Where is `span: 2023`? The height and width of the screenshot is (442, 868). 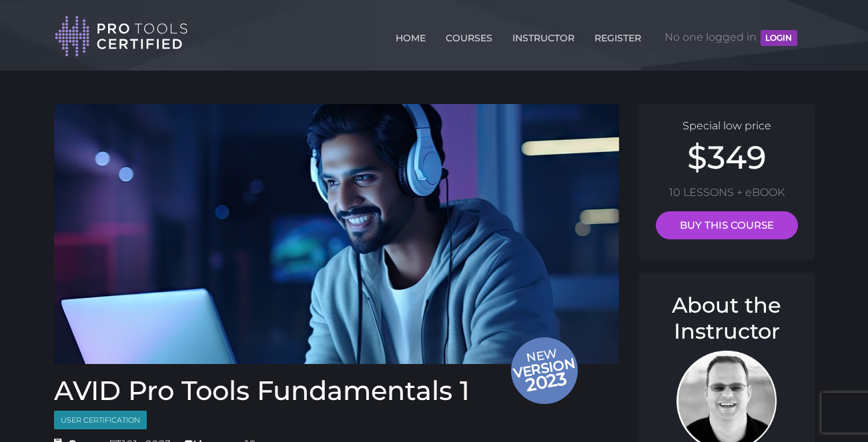
span: 2023 is located at coordinates (545, 381).